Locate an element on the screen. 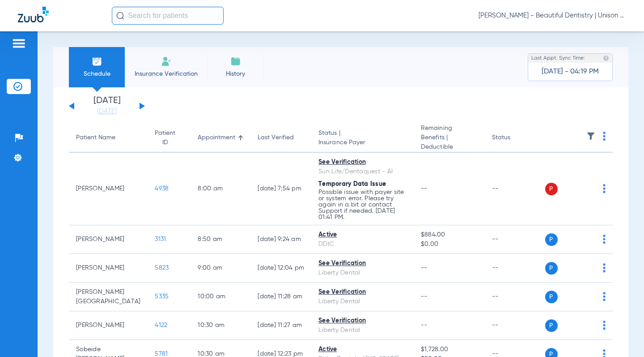 This screenshot has width=644, height=357. span: $884.00 is located at coordinates (449, 235).